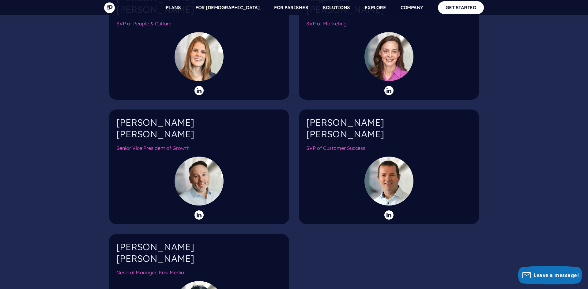 Image resolution: width=588 pixels, height=289 pixels. I want to click on h6: SVP of Marketing, so click(389, 26).